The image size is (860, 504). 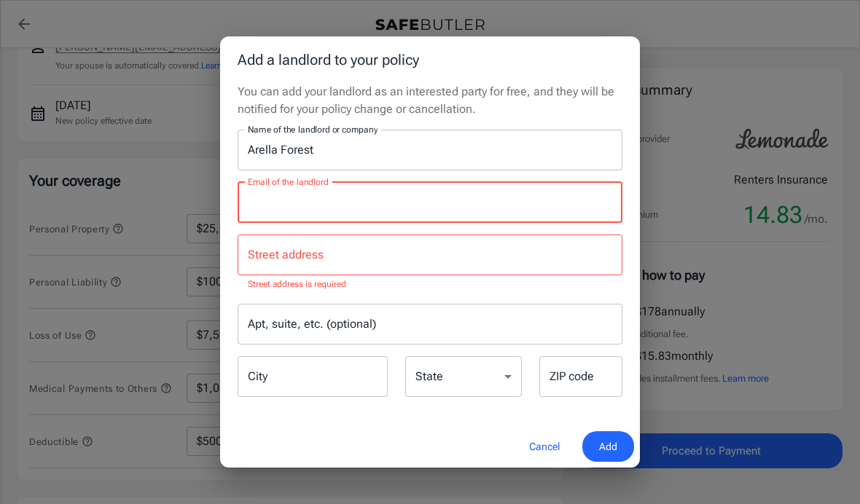 I want to click on h2: Add a landlord to your policy, so click(x=430, y=60).